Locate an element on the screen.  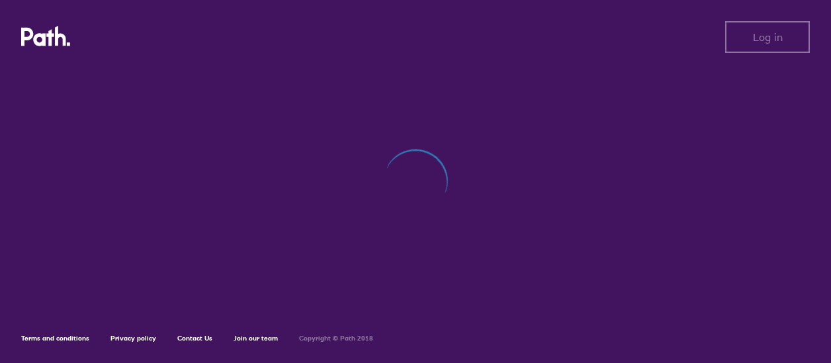
a: Privacy policy is located at coordinates (133, 338).